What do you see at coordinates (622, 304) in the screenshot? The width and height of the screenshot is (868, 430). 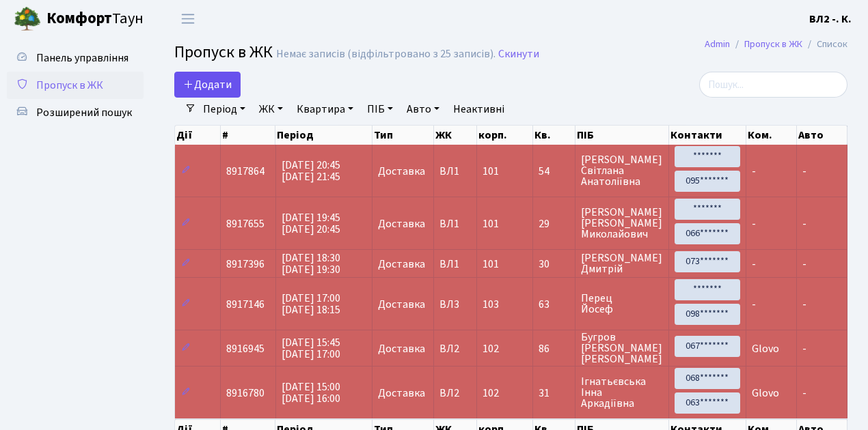 I see `span: Перец Йосеф` at bounding box center [622, 304].